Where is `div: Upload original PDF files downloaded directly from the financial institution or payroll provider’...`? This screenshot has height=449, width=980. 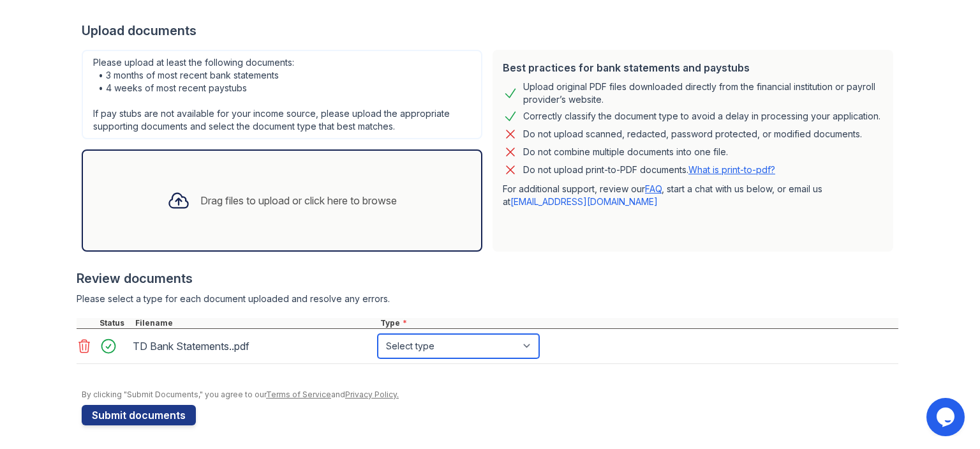 div: Upload original PDF files downloaded directly from the financial institution or payroll provider’... is located at coordinates (703, 93).